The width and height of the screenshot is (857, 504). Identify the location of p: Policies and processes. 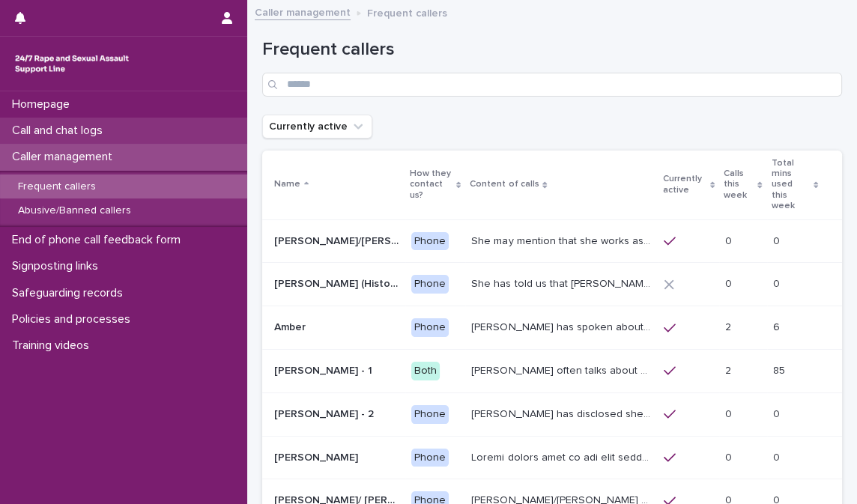
(74, 319).